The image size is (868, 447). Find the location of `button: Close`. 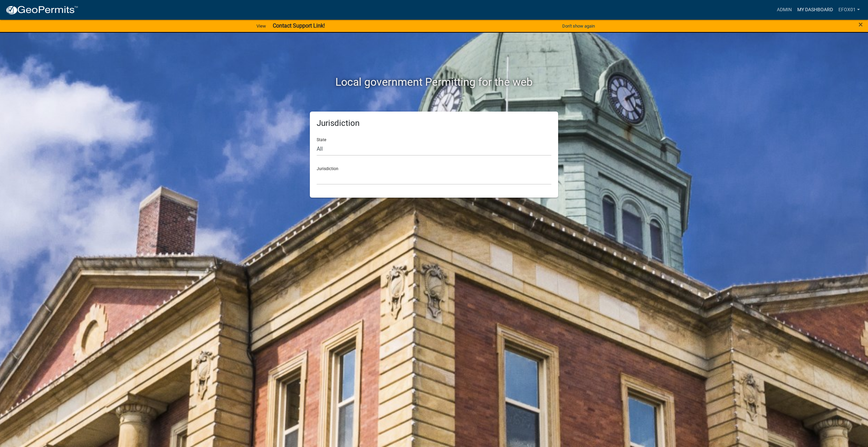

button: Close is located at coordinates (860, 25).